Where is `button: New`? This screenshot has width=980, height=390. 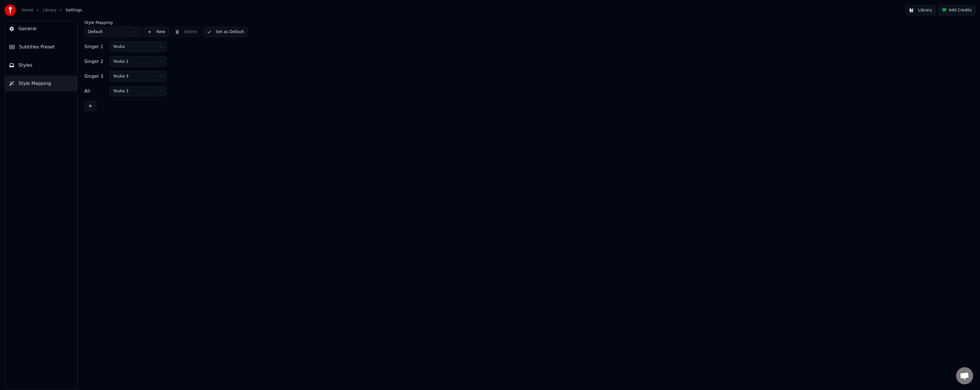
button: New is located at coordinates (156, 32).